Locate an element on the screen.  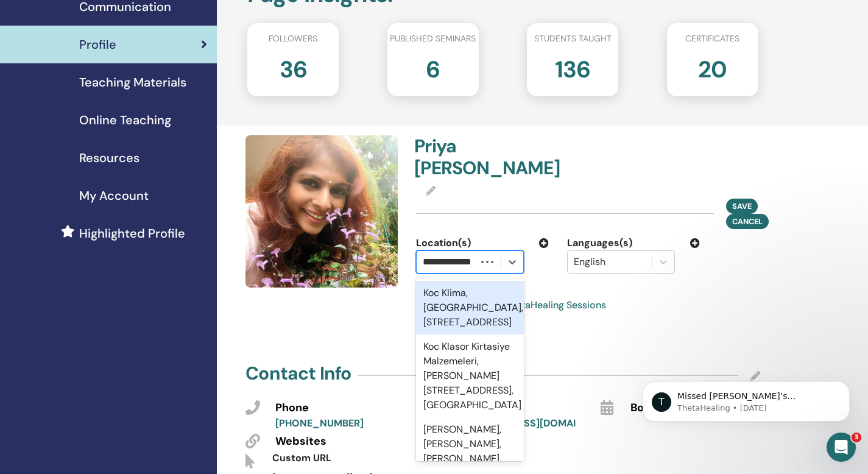
div: Profile image for ThetaHealing is located at coordinates (37, 46).